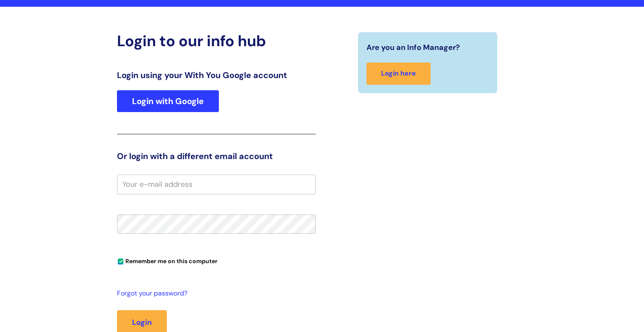  I want to click on a: Login here, so click(398, 73).